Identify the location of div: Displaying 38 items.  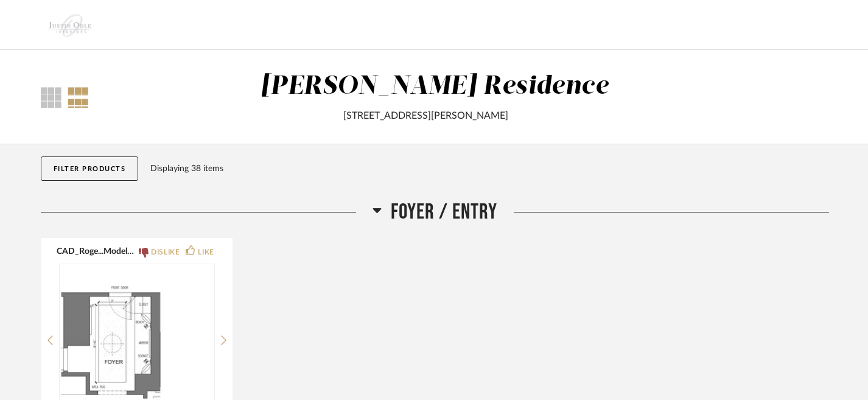
(486, 169).